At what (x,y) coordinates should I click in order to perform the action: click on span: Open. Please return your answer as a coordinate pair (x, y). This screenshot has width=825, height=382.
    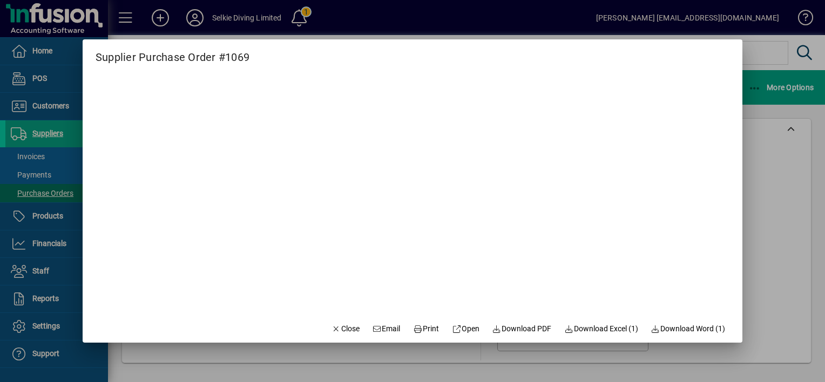
    Looking at the image, I should click on (466, 329).